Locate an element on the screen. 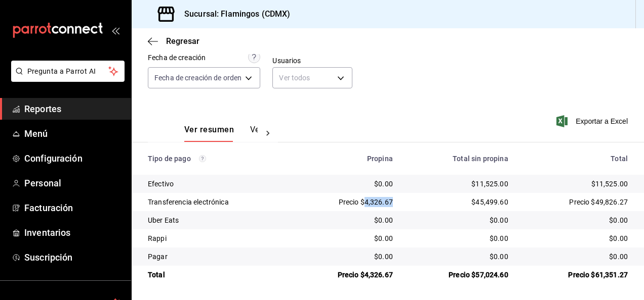  font: Suscripción is located at coordinates (48, 257).